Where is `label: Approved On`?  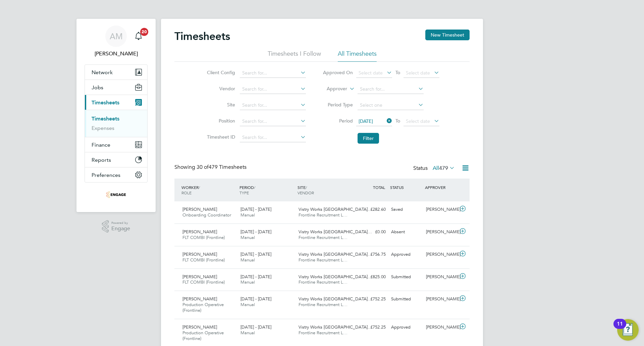
label: Approved On is located at coordinates (338, 72).